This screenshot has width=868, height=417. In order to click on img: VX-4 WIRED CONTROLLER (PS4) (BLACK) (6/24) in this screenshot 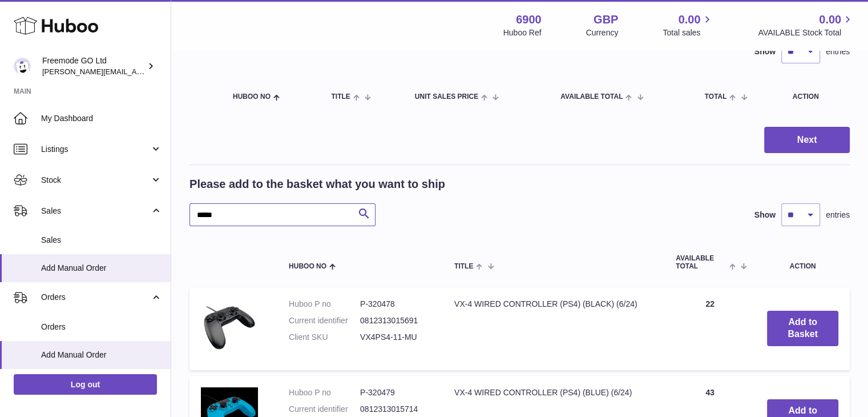, I will do `click(230, 327)`.